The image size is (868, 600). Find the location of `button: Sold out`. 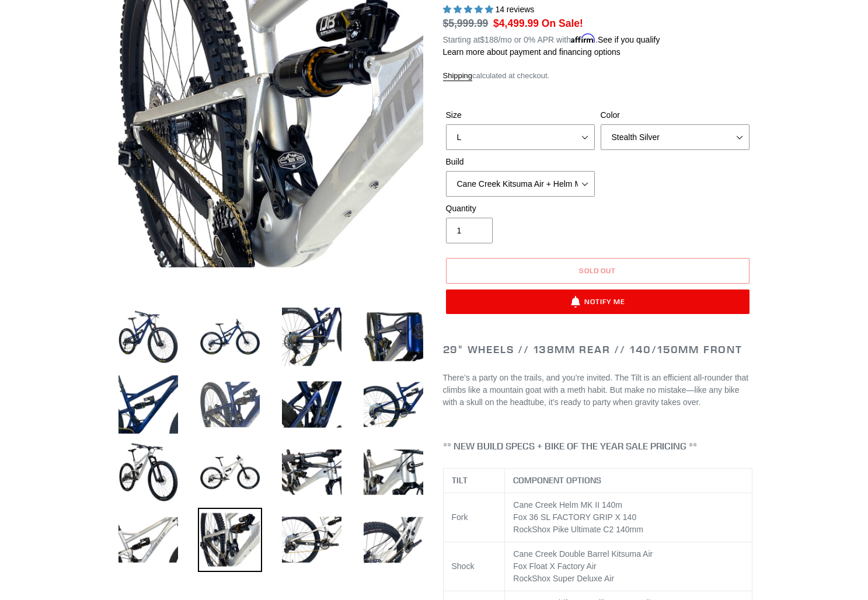

button: Sold out is located at coordinates (598, 270).